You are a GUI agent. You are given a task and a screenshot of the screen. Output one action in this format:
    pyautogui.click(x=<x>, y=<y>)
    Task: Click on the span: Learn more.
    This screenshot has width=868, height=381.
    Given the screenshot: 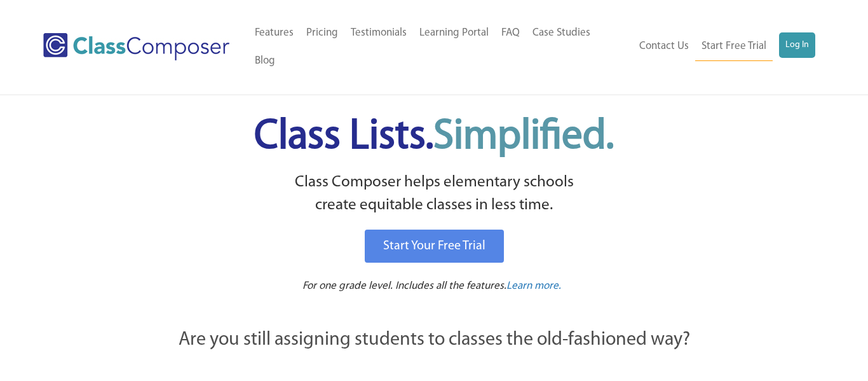 What is the action you would take?
    pyautogui.click(x=534, y=285)
    